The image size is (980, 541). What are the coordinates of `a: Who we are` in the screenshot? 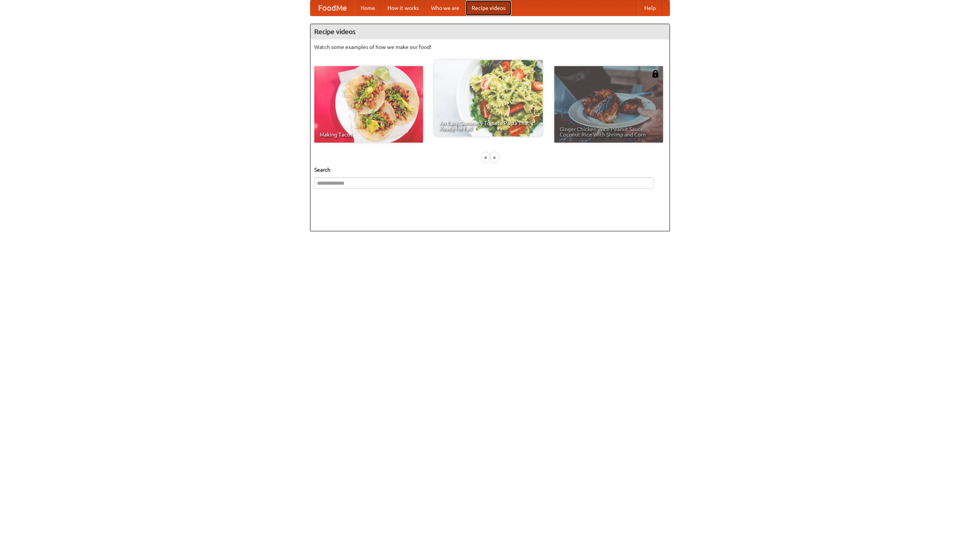 It's located at (445, 8).